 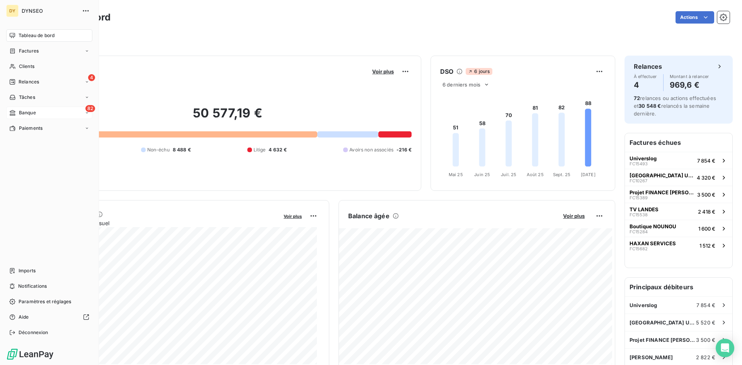 What do you see at coordinates (12, 11) in the screenshot?
I see `div: DY` at bounding box center [12, 11].